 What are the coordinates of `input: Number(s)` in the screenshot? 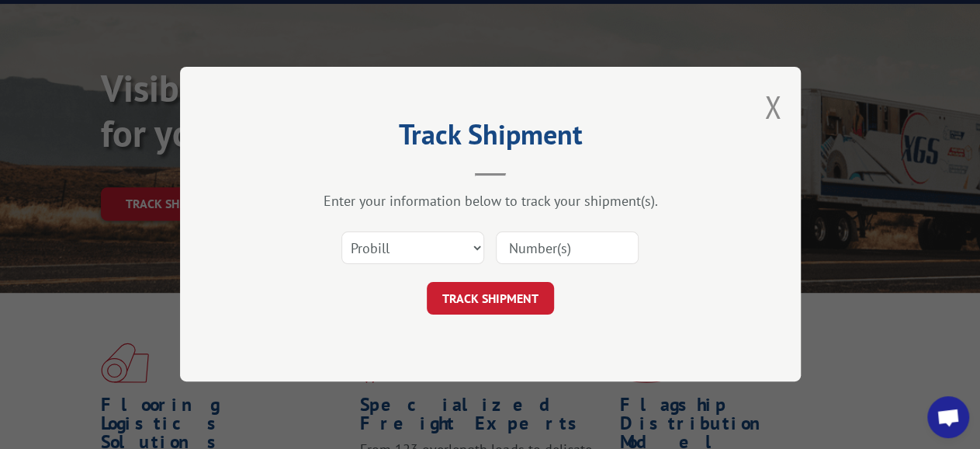 It's located at (567, 248).